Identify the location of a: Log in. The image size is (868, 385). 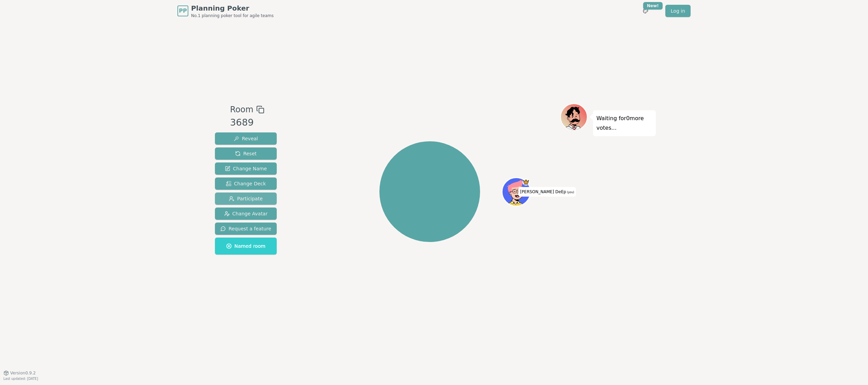
(678, 11).